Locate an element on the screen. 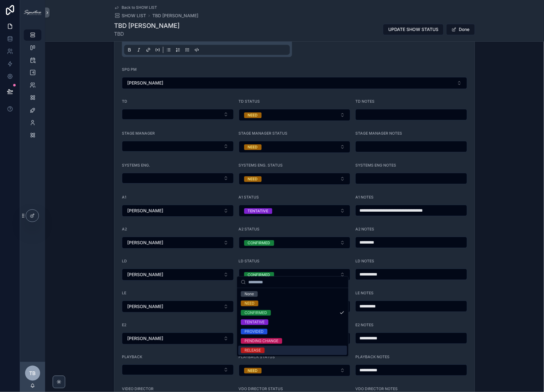  span: LD is located at coordinates (124, 260).